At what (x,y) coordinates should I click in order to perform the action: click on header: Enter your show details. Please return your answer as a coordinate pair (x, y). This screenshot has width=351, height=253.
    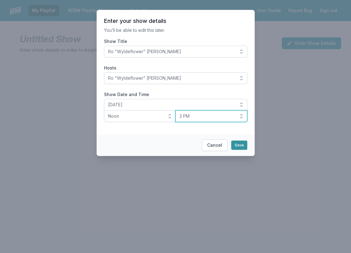
    Looking at the image, I should click on (176, 21).